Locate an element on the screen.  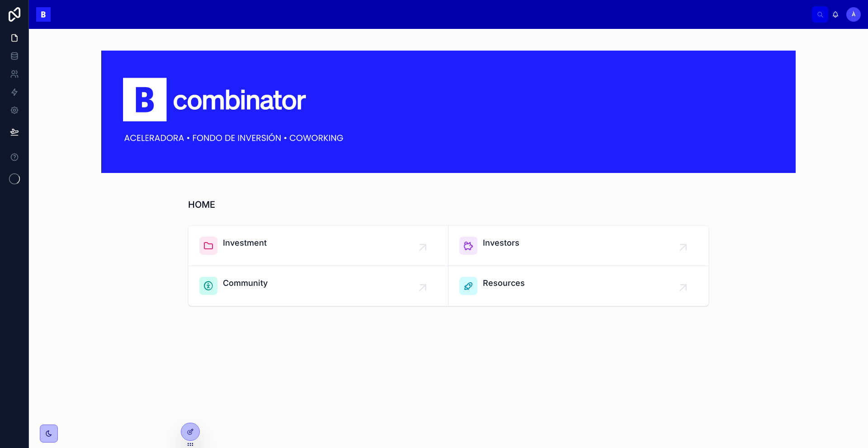
span: Resources is located at coordinates (504, 283).